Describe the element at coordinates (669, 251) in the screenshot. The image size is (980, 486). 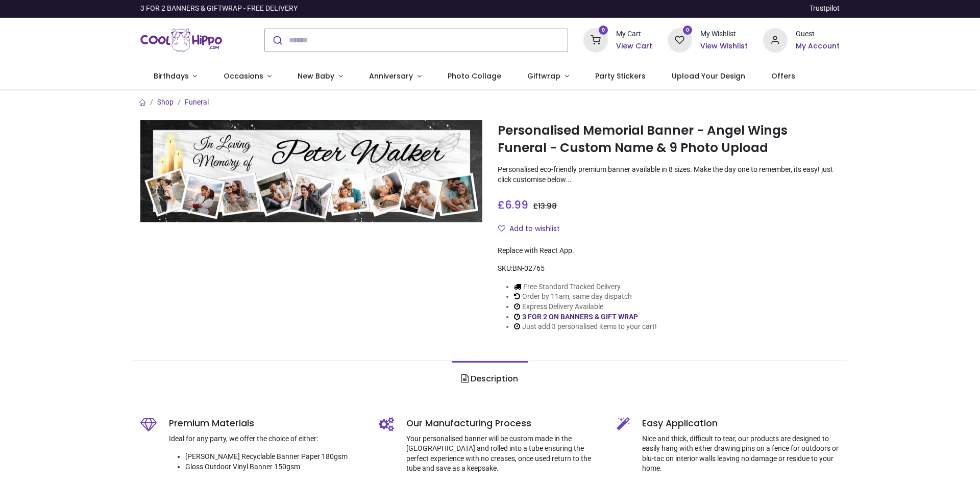
I see `div: Replace with React App.` at that location.